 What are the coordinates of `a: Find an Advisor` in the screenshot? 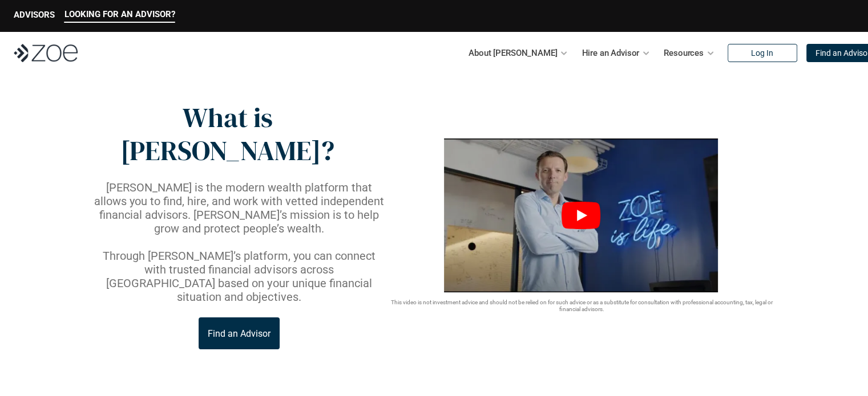 It's located at (239, 334).